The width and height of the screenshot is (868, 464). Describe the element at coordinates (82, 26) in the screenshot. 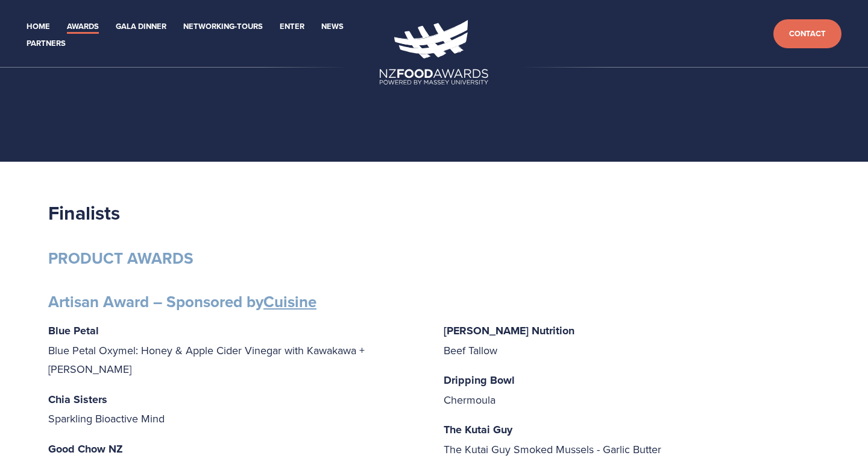

I see `a: Awards` at that location.